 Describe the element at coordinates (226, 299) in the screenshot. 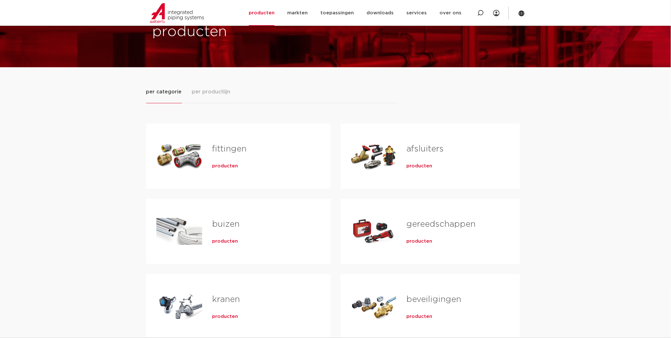

I see `a: kranen` at that location.